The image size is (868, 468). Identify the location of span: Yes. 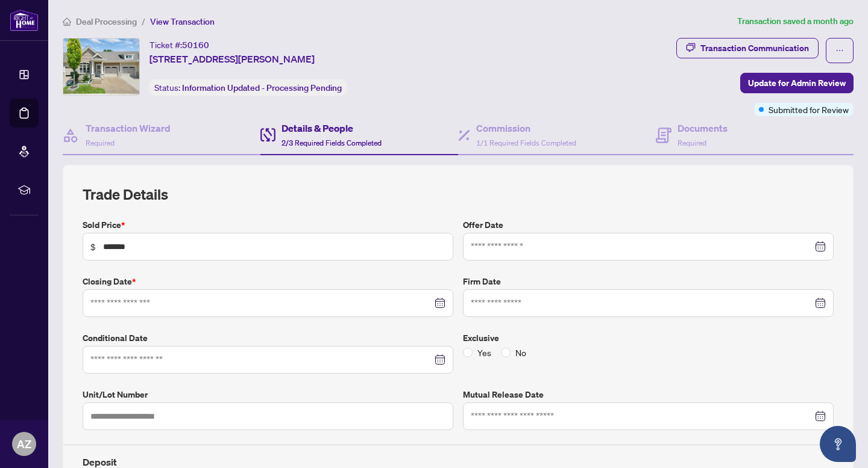
(484, 353).